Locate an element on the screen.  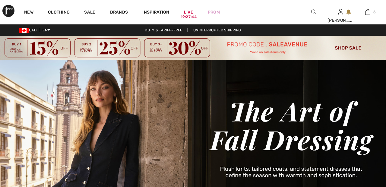
a: Live19:27:44 is located at coordinates (189, 12).